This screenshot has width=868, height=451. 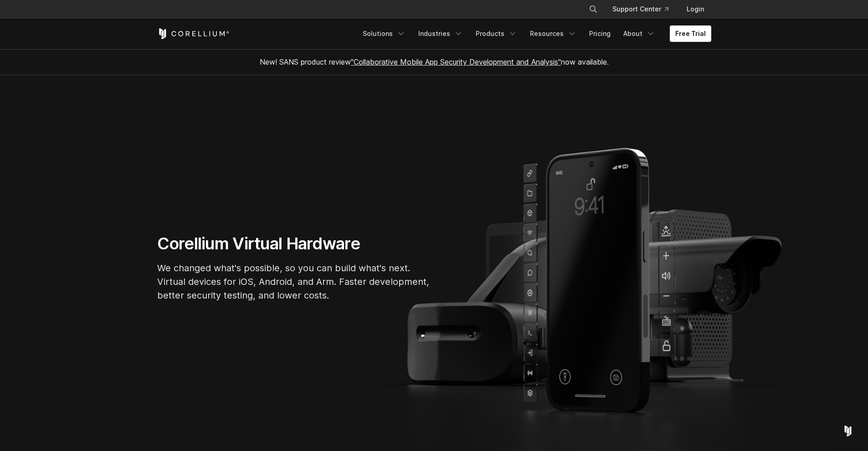 What do you see at coordinates (848, 431) in the screenshot?
I see `div: Open Intercom Messenger` at bounding box center [848, 431].